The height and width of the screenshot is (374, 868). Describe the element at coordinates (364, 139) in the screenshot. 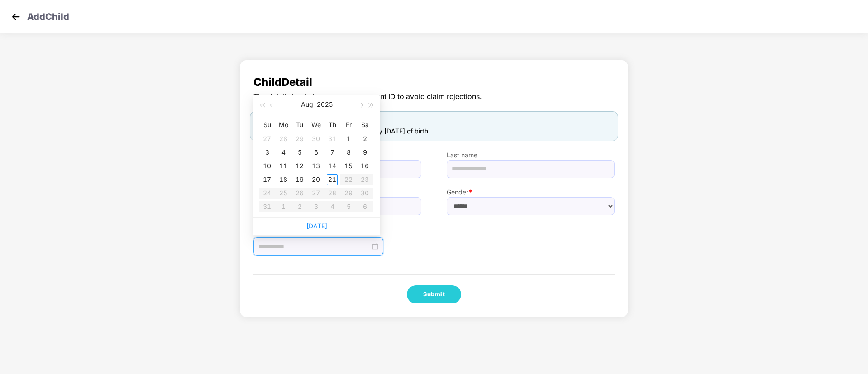

I see `div: 2` at that location.